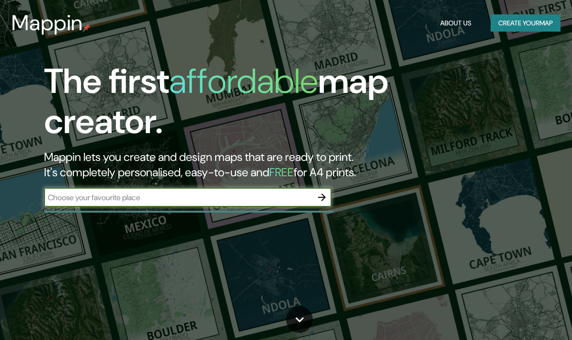 Image resolution: width=572 pixels, height=340 pixels. What do you see at coordinates (281, 172) in the screenshot?
I see `h5: FREE` at bounding box center [281, 172].